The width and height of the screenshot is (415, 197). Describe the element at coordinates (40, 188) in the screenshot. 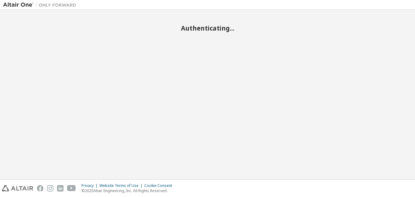

I see `img: facebook.svg` at that location.